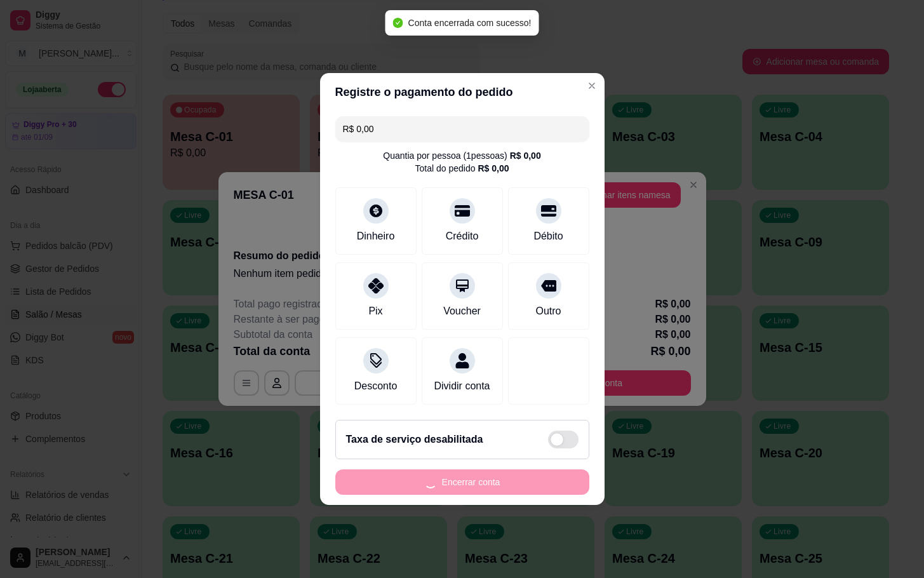  I want to click on div: Débito, so click(548, 236).